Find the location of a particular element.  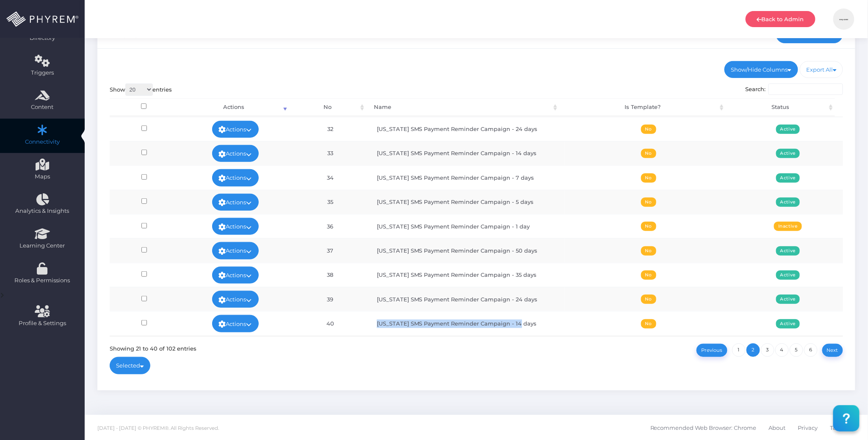

span: Learning Center is located at coordinates (43, 246).